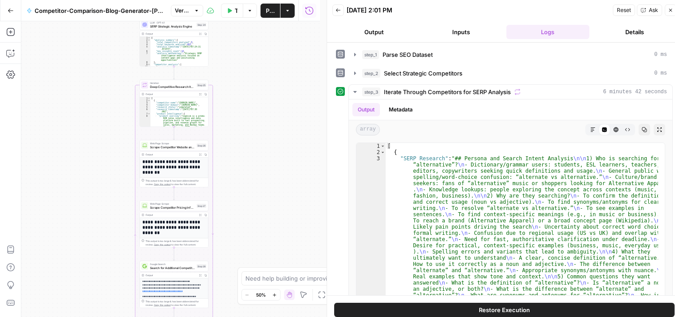 This screenshot has height=317, width=675. What do you see at coordinates (202, 266) in the screenshot?
I see `div: Step 28` at bounding box center [202, 266].